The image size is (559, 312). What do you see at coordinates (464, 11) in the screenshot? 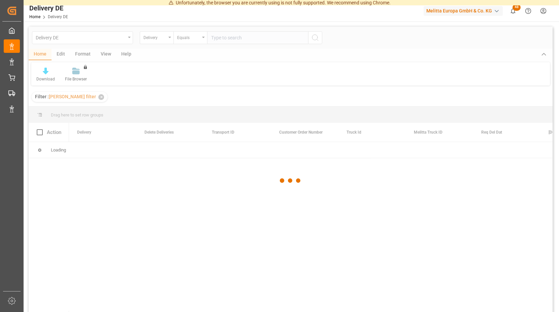
I see `button: Melitta Europa GmbH & Co. KG` at bounding box center [464, 11].